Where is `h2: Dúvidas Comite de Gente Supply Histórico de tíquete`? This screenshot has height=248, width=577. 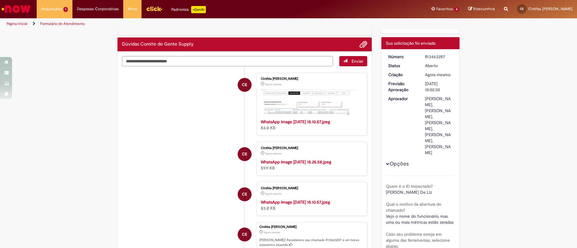 h2: Dúvidas Comite de Gente Supply Histórico de tíquete is located at coordinates (158, 44).